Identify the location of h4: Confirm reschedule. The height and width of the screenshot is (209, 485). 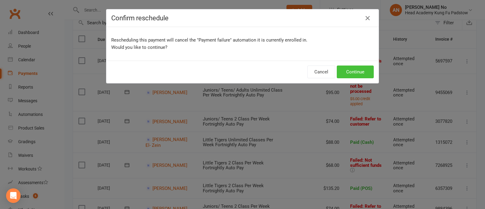
(242, 18).